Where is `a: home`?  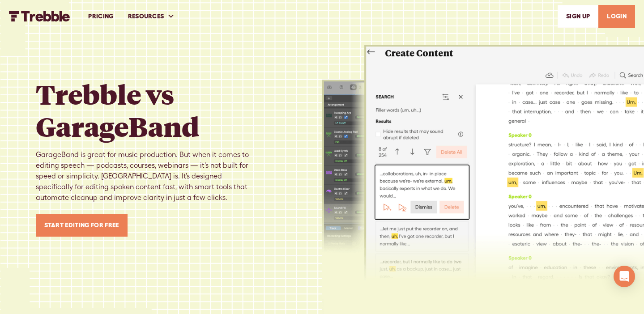
a: home is located at coordinates (39, 16).